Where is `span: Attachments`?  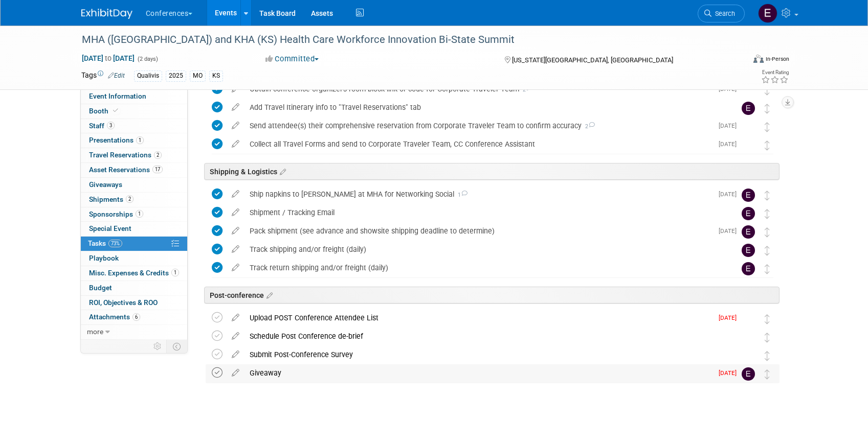
span: Attachments is located at coordinates (115, 317).